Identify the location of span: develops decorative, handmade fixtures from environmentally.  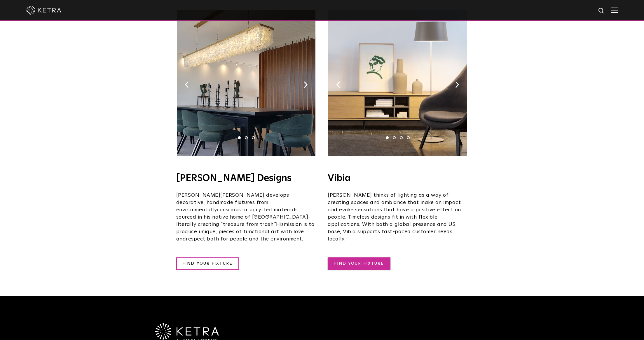
(233, 203).